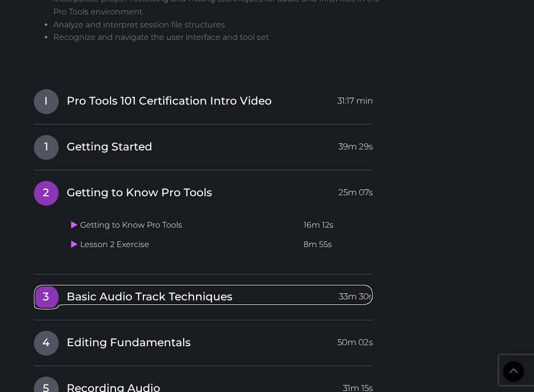 This screenshot has height=392, width=534. What do you see at coordinates (204, 191) in the screenshot?
I see `a: 2Getting to Know Pro Tools25m 07s` at bounding box center [204, 191].